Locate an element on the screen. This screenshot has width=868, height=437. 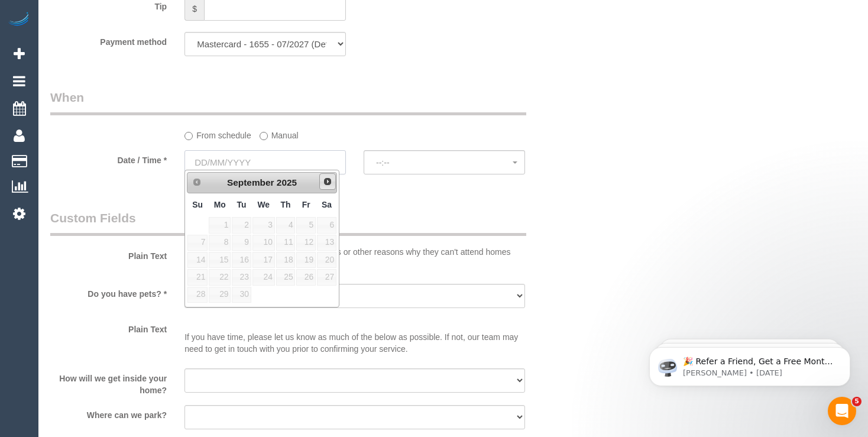
span: Saturday is located at coordinates (327, 204).